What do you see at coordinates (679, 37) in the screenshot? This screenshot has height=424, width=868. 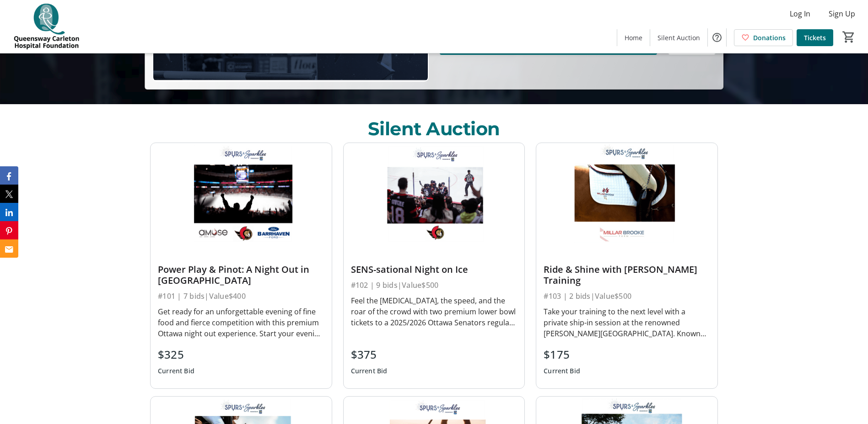 I see `span: Silent Auction` at bounding box center [679, 37].